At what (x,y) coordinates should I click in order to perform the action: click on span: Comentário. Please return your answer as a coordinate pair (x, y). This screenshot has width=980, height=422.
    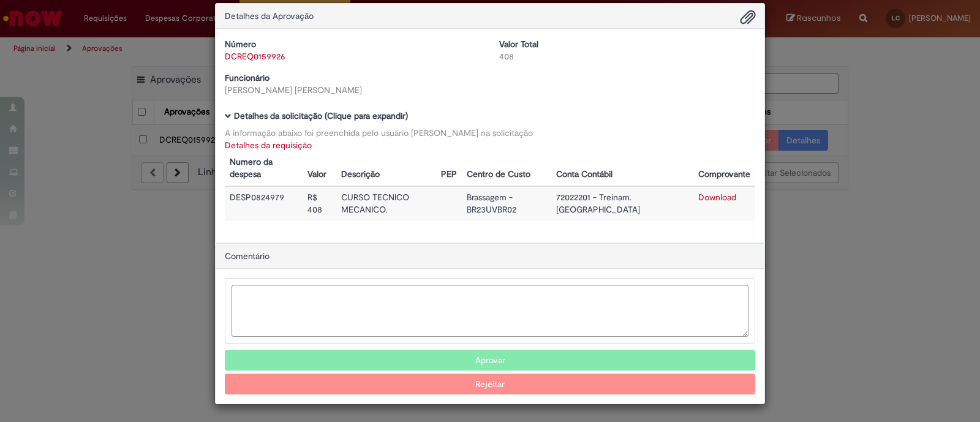
    Looking at the image, I should click on (247, 256).